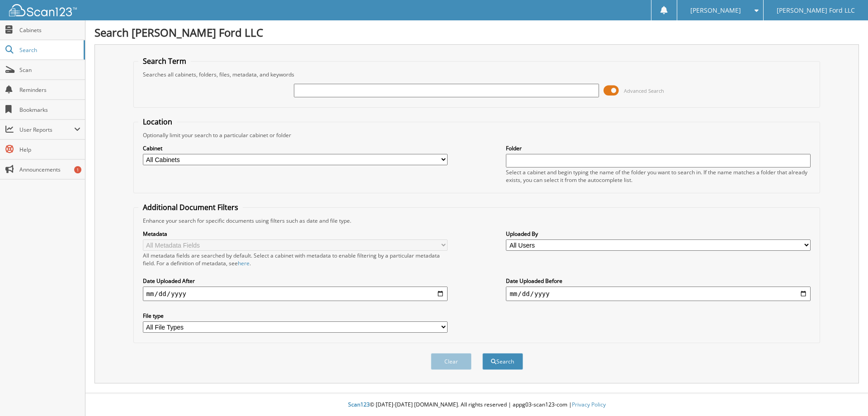  I want to click on div: Optionally limit your search to a particular cabinet or folder, so click(477, 135).